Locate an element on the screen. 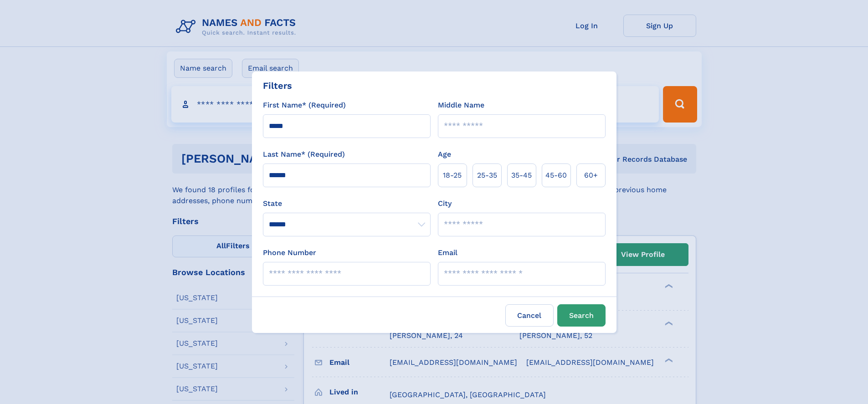 The width and height of the screenshot is (868, 404). label: First Name* (Required) is located at coordinates (304, 105).